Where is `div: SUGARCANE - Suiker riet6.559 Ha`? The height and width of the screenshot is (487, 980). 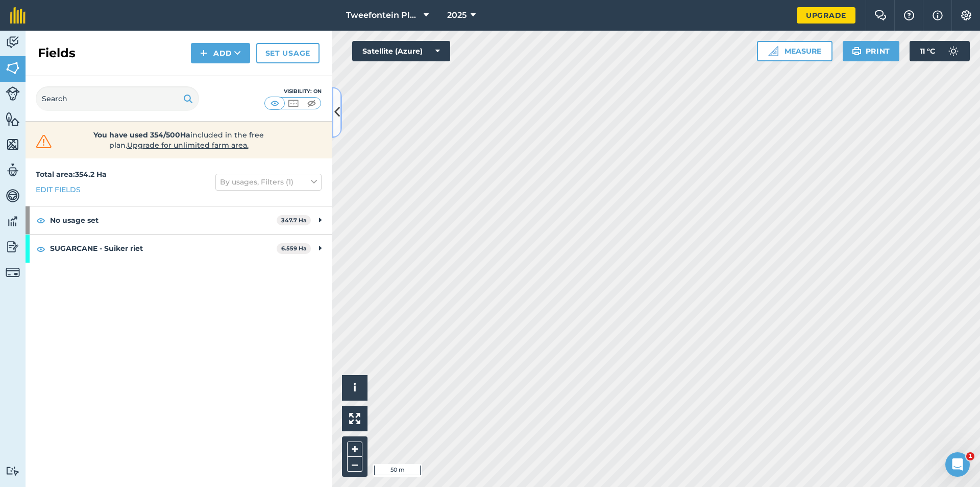
div: SUGARCANE - Suiker riet6.559 Ha is located at coordinates (179, 248).